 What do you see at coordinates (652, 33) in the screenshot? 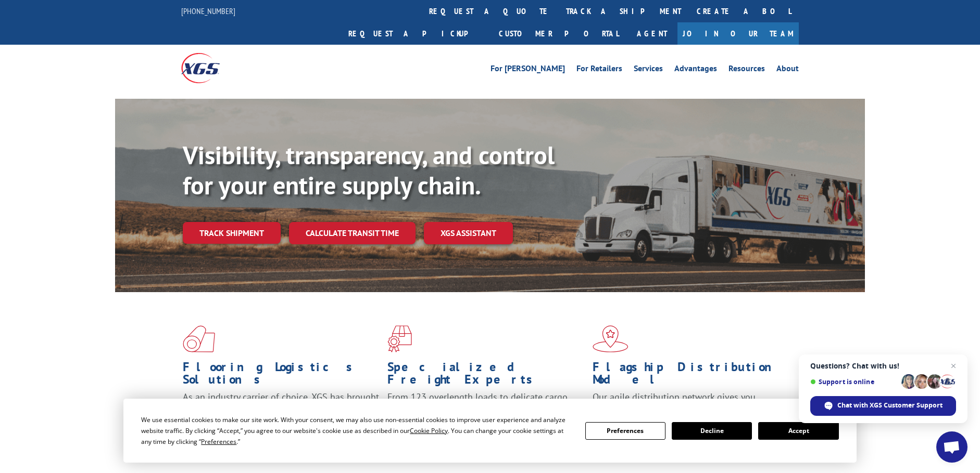
I see `a: Agent` at bounding box center [652, 33].